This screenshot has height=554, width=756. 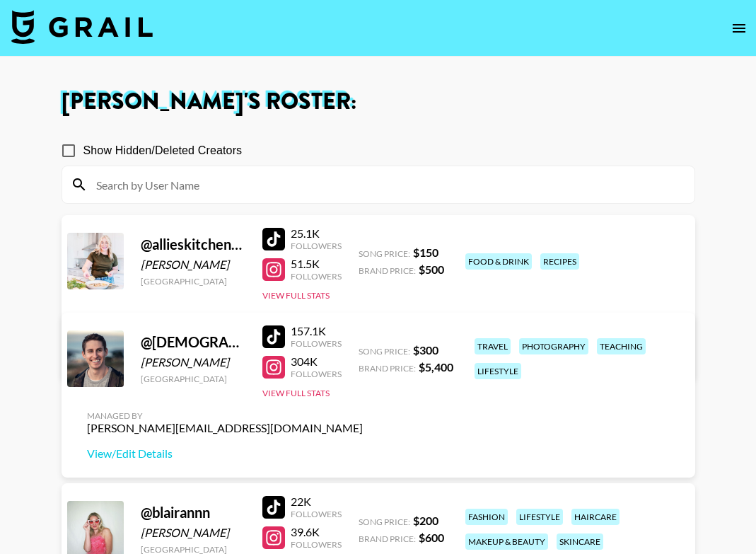 What do you see at coordinates (162, 151) in the screenshot?
I see `span: Show Hidden/Deleted Creators` at bounding box center [162, 151].